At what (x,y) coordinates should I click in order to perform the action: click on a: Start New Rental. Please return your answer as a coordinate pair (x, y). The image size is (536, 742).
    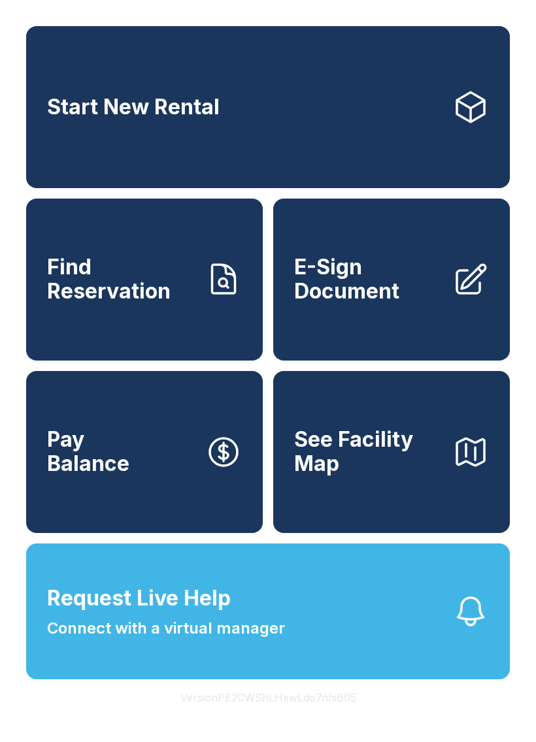
    Looking at the image, I should click on (268, 107).